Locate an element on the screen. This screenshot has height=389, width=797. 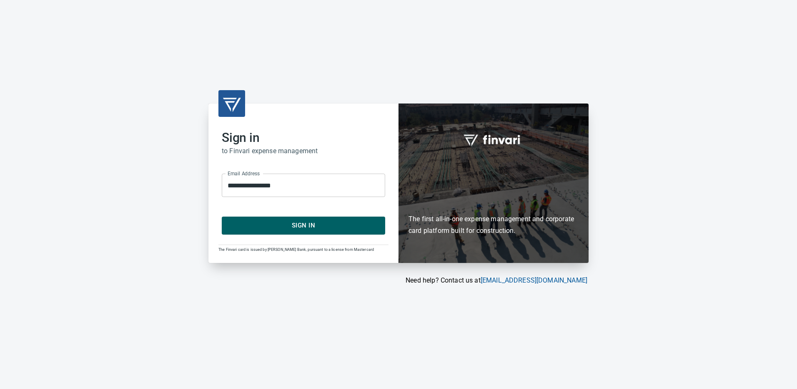
img: fullword_logo_white.png is located at coordinates (494, 139).